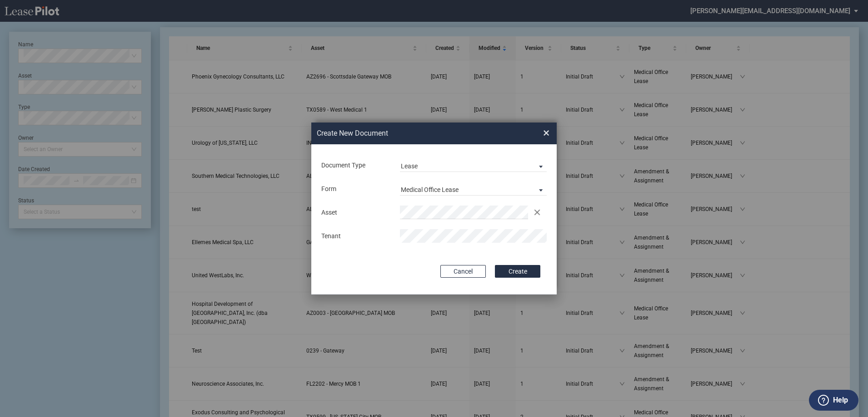 The image size is (868, 417). Describe the element at coordinates (414, 133) in the screenshot. I see `h2: Create New Document` at that location.